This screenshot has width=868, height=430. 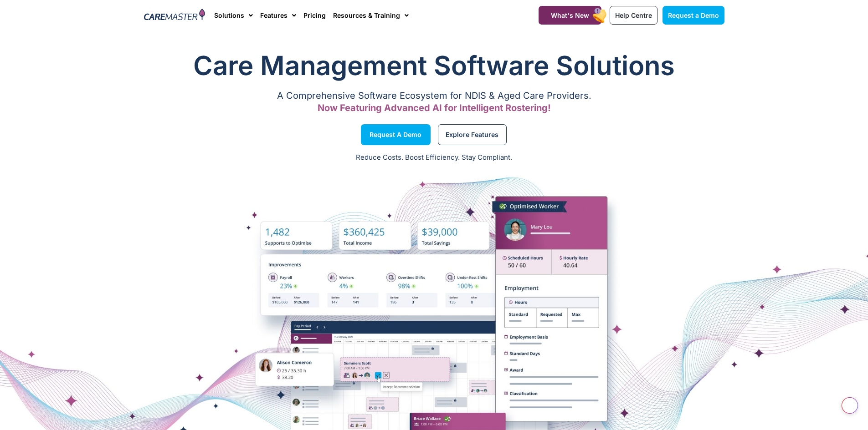 What do you see at coordinates (472, 134) in the screenshot?
I see `a: Explore Features` at bounding box center [472, 134].